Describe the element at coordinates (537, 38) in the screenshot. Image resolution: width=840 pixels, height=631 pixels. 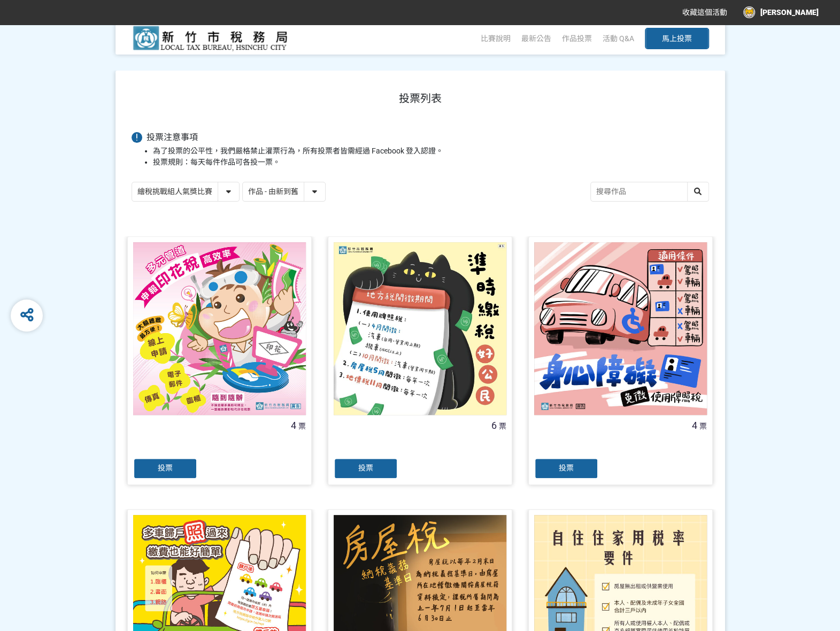
I see `a: 最新公告` at that location.